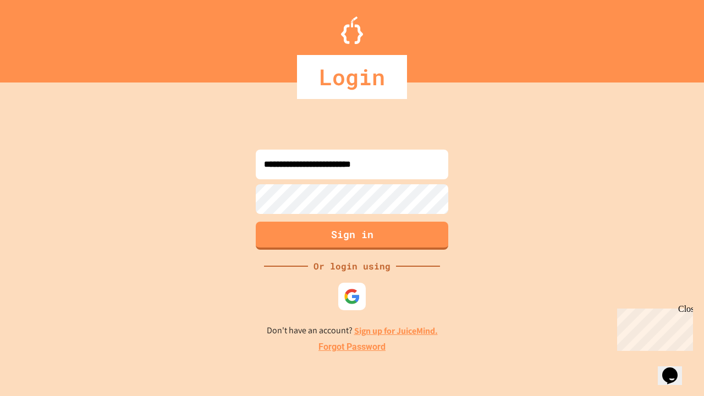 The height and width of the screenshot is (396, 704). I want to click on button: Sign in, so click(352, 235).